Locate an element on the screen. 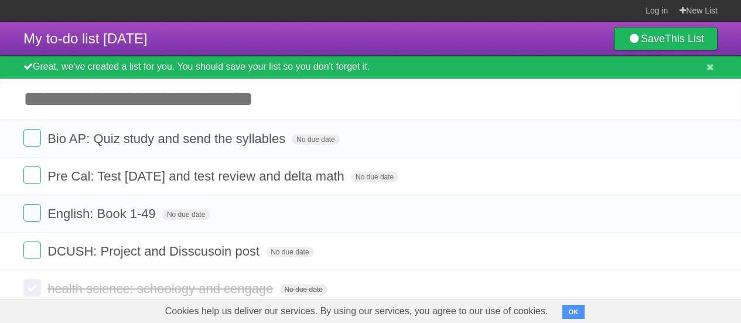 The image size is (741, 323). span: Cookies help us deliver our services. By using our services, you agree to our use of cookies. is located at coordinates (357, 311).